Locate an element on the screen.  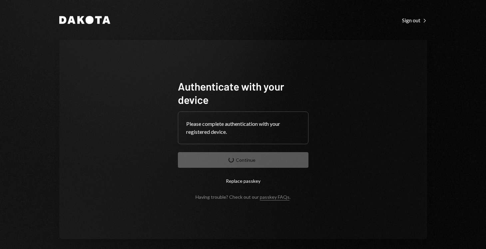
button: Replace passkey is located at coordinates (243, 181).